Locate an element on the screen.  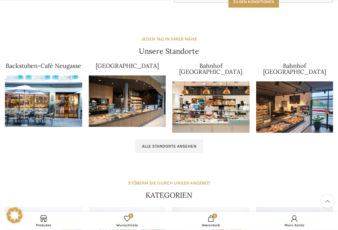
span: Produkte is located at coordinates (44, 225).